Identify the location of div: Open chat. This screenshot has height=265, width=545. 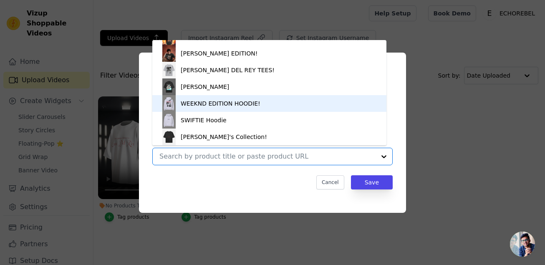
(522, 244).